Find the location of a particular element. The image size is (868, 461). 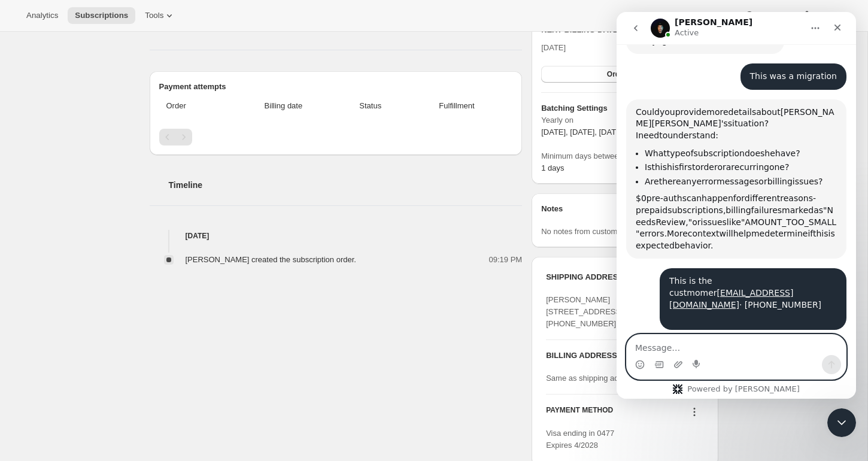

button: Emoji picker is located at coordinates (23, 353).